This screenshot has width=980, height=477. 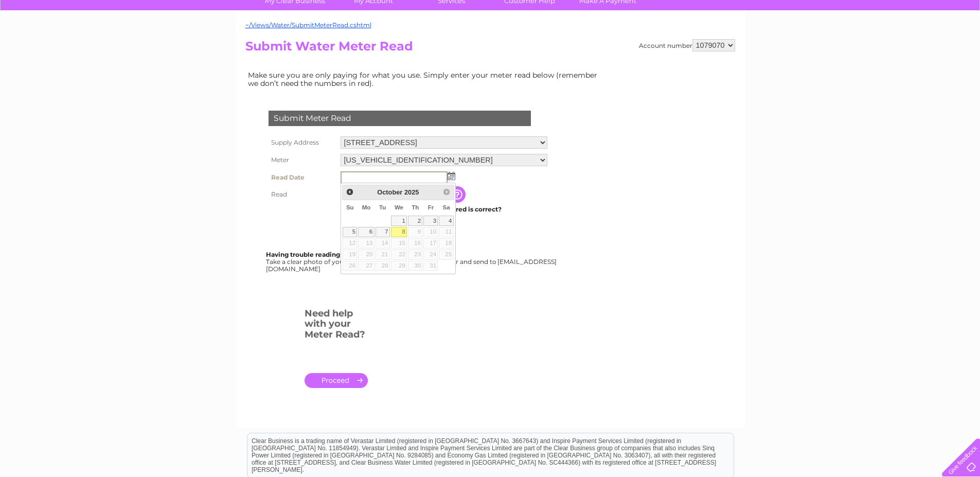 What do you see at coordinates (446, 221) in the screenshot?
I see `a: 4` at bounding box center [446, 221].